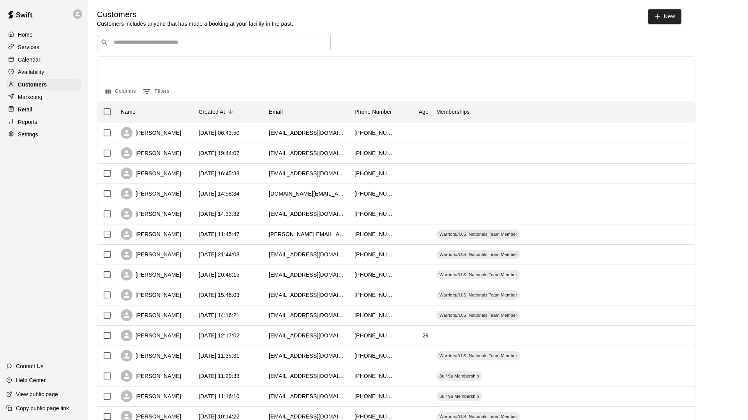 The image size is (748, 420). Describe the element at coordinates (44, 60) in the screenshot. I see `a: Calendar` at that location.